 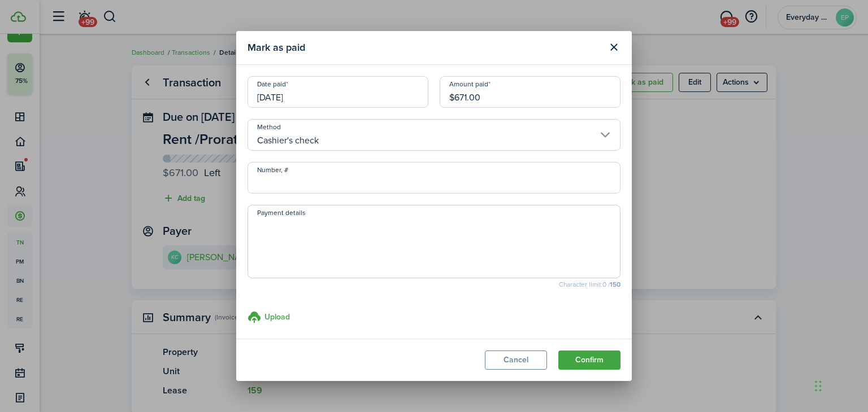 I want to click on button: Confirm, so click(x=590, y=360).